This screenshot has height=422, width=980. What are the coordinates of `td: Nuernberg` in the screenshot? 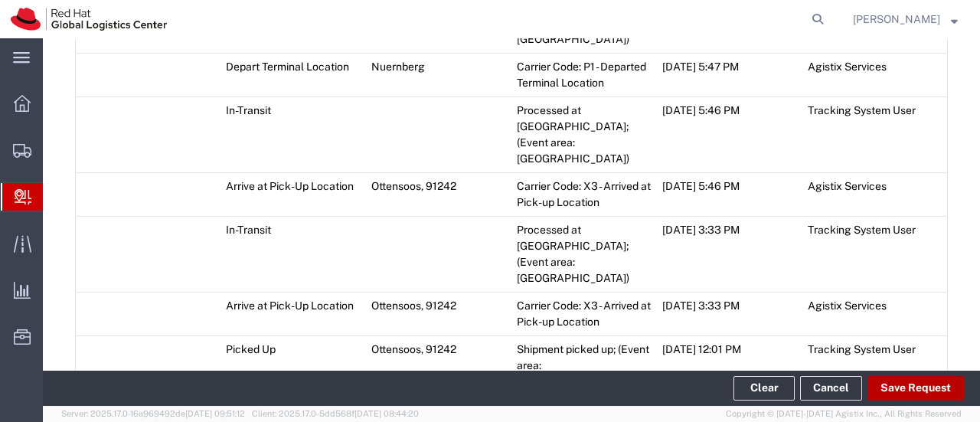 It's located at (438, 74).